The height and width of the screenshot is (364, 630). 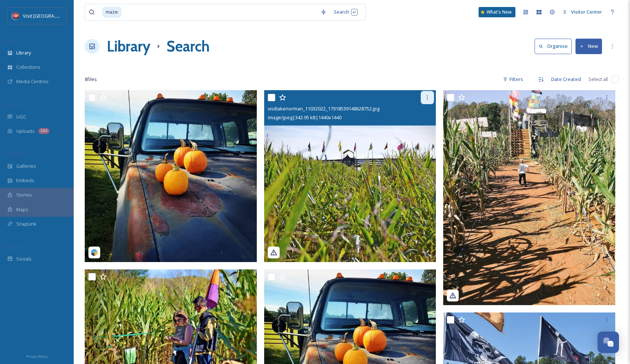 What do you see at coordinates (170, 176) in the screenshot?
I see `img: ruralhill_03242025_18185163712133926.jpg` at bounding box center [170, 176].